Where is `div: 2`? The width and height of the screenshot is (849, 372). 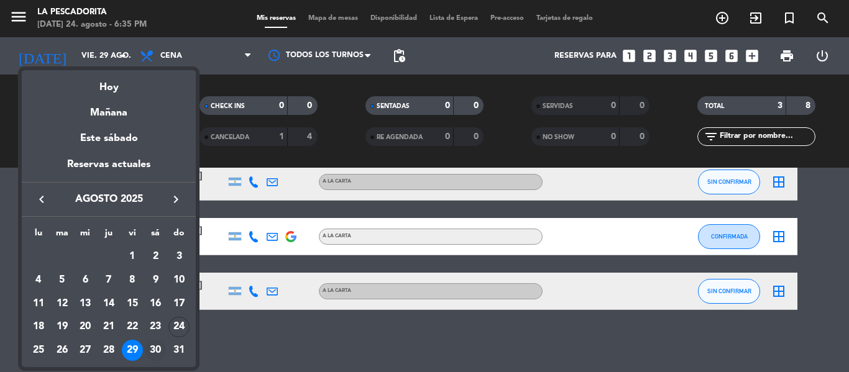
div: 2 is located at coordinates (155, 257).